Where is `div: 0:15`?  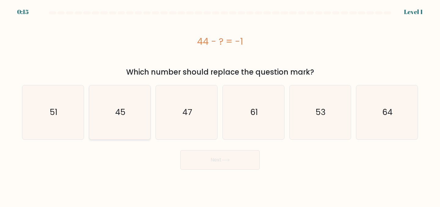
div: 0:15 is located at coordinates (23, 12).